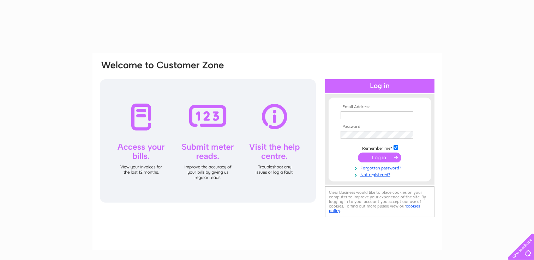 Image resolution: width=534 pixels, height=260 pixels. Describe the element at coordinates (380, 202) in the screenshot. I see `div: Clear Business would like to place cookies on your computer to improve your experience of the sit...` at that location.